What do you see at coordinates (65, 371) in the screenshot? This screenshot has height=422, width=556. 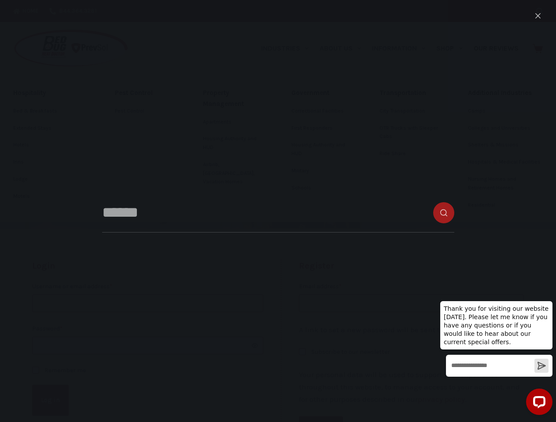 I see `span: Remember me` at bounding box center [65, 371].